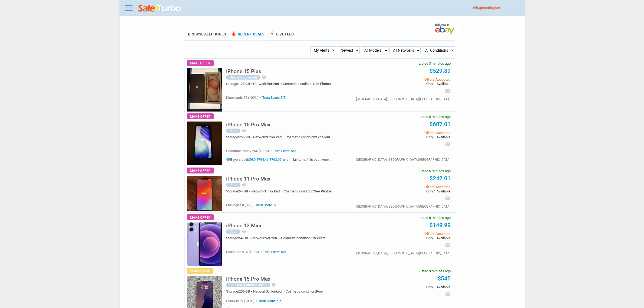 This screenshot has height=308, width=644. I want to click on span: Listed 8 minutes ago, so click(434, 218).